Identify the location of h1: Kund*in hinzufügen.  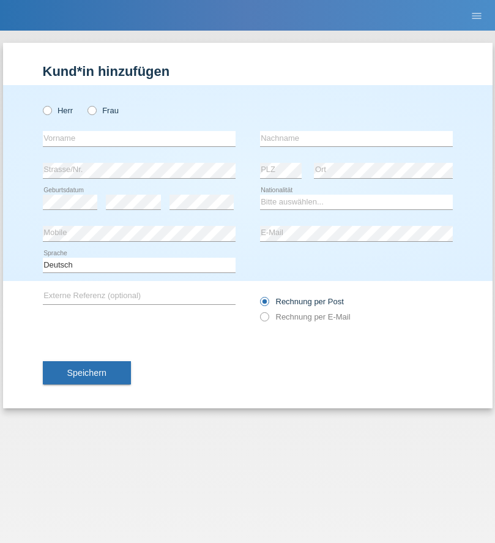
(248, 71).